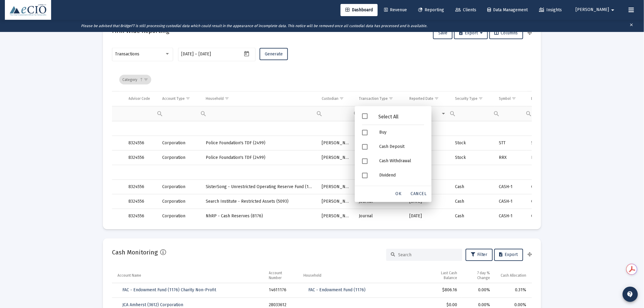  What do you see at coordinates (28, 10) in the screenshot?
I see `img: Dashboard` at bounding box center [28, 10].